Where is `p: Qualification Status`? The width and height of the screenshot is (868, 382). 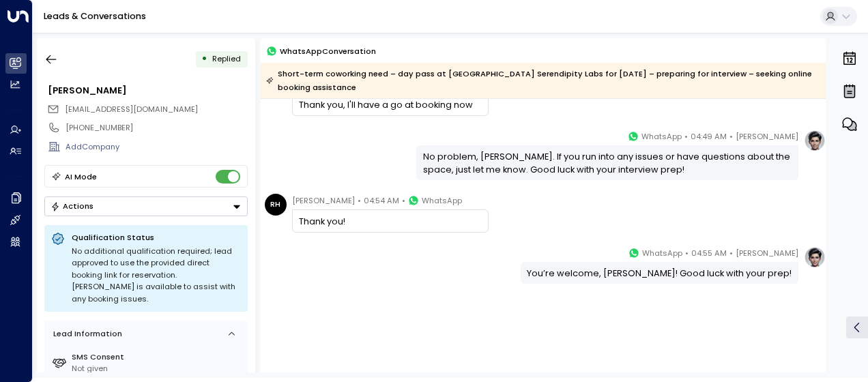
p: Qualification Status is located at coordinates (157, 237).